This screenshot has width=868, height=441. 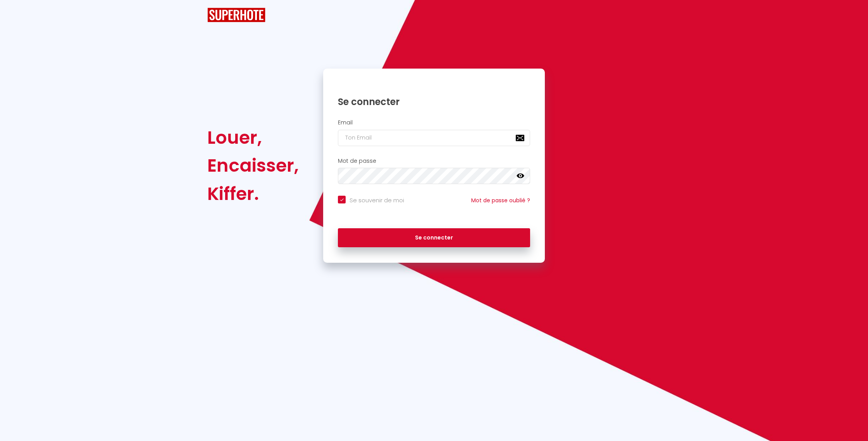 What do you see at coordinates (501, 200) in the screenshot?
I see `a: Mot de passe oublié ?` at bounding box center [501, 200].